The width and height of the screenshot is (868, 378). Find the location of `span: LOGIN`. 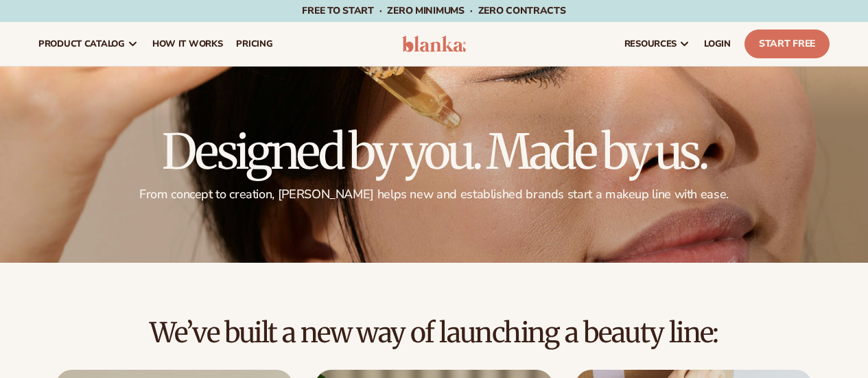

span: LOGIN is located at coordinates (717, 44).